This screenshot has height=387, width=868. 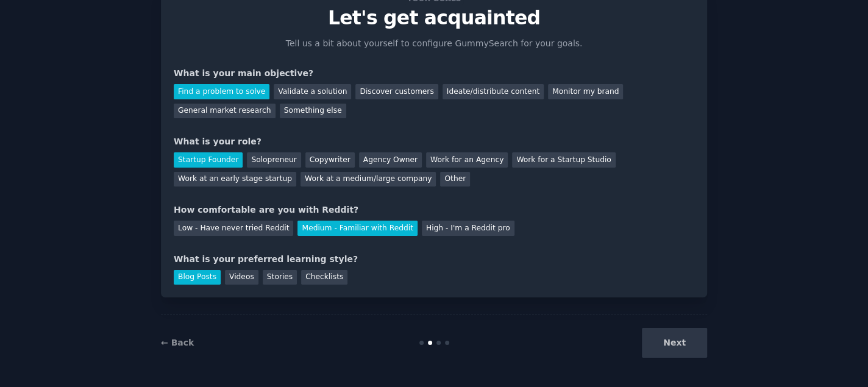 I want to click on div: Solopreneur, so click(x=274, y=160).